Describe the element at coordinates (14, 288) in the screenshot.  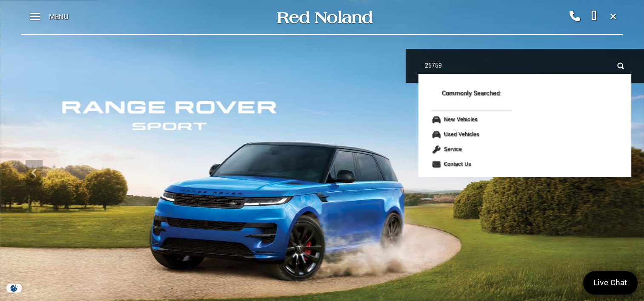
I see `img: Opt-Out Icon` at that location.